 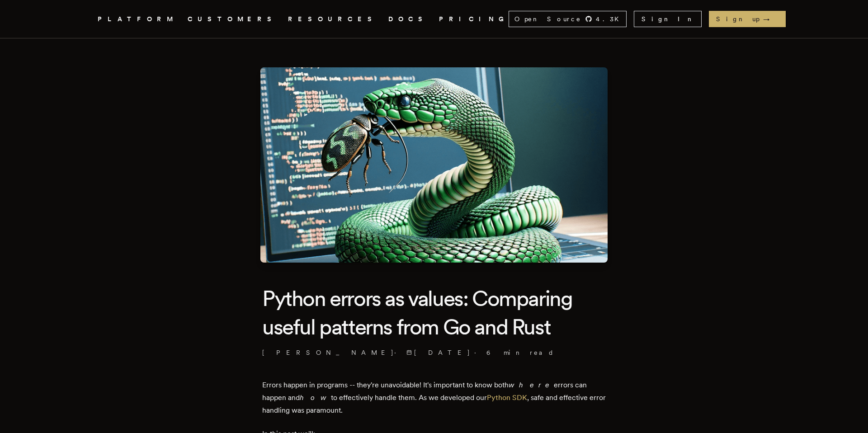 What do you see at coordinates (434, 313) in the screenshot?
I see `h1: Python errors as values: Comparing useful patterns from Go and Rust` at bounding box center [434, 313].